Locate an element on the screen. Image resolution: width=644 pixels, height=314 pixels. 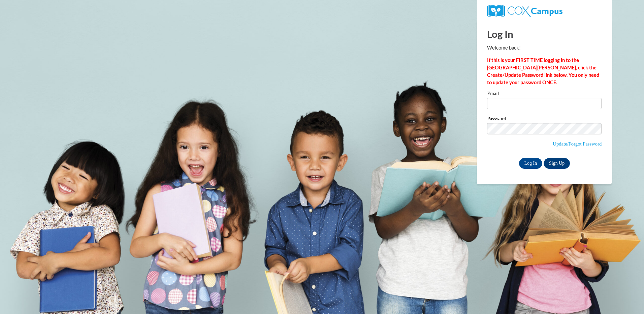
input: Log In is located at coordinates (531, 163).